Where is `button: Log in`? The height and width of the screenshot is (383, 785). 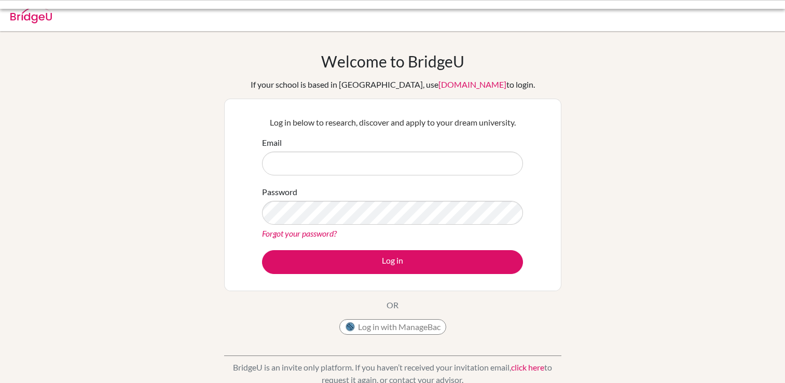
button: Log in is located at coordinates (392, 262).